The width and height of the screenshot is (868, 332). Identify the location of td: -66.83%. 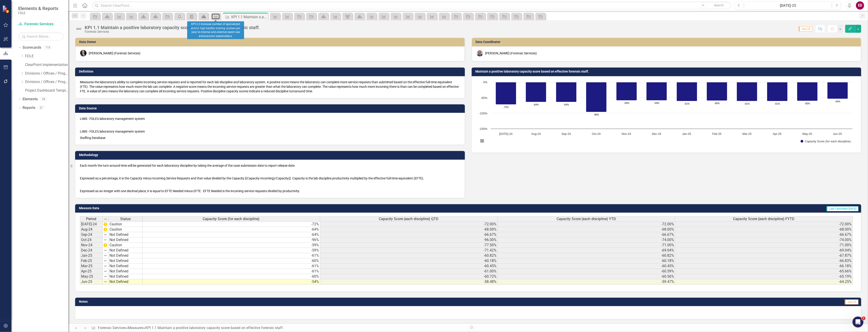
(764, 261).